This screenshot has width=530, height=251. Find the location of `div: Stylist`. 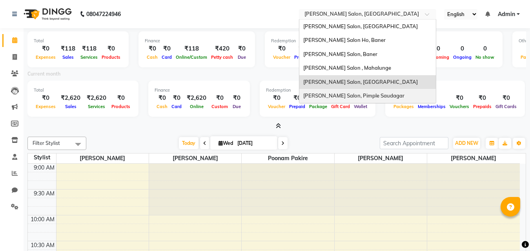

div: Stylist is located at coordinates (42, 158).